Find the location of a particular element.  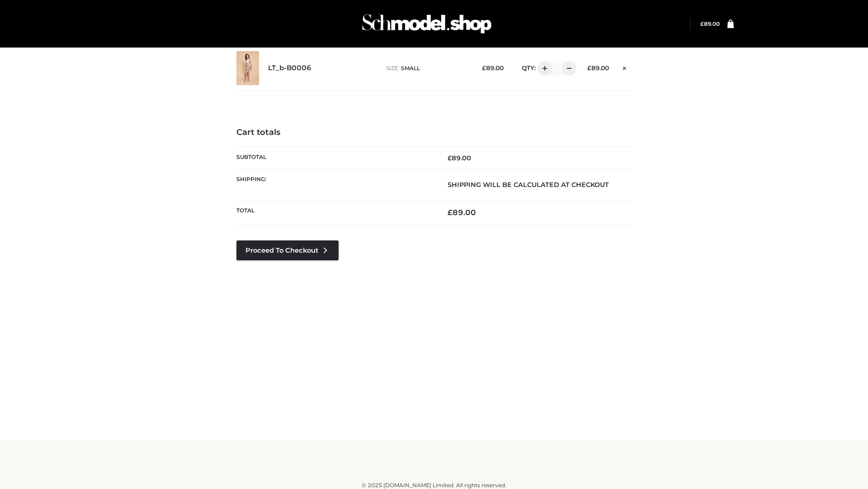

a: Remove this item is located at coordinates (625, 67).